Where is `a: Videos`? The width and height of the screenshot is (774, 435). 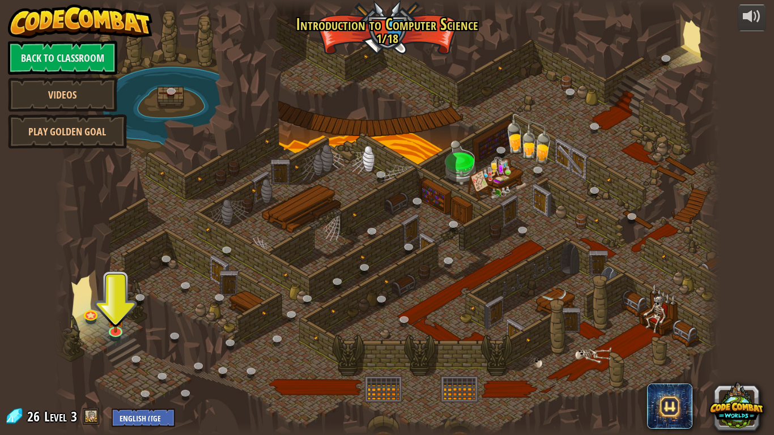
a: Videos is located at coordinates (62, 95).